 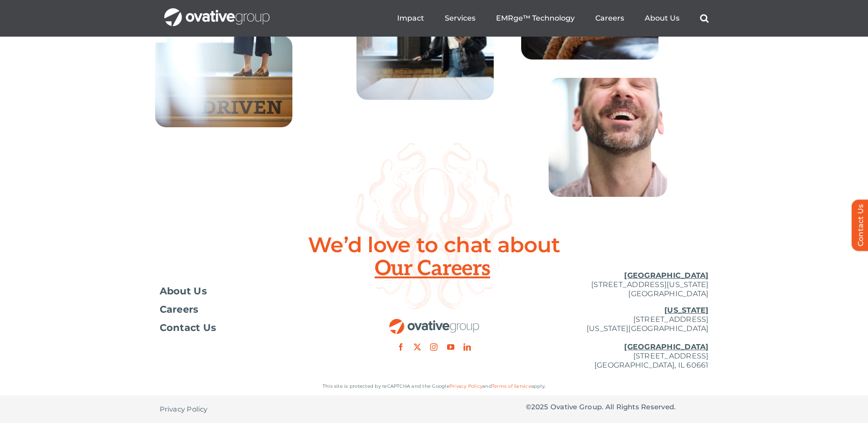 What do you see at coordinates (512, 386) in the screenshot?
I see `a: Terms of Service` at bounding box center [512, 386].